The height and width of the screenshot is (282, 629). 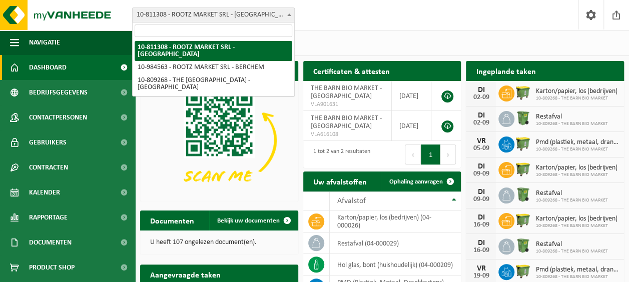 I want to click on h2: Certificaten & attesten, so click(x=351, y=71).